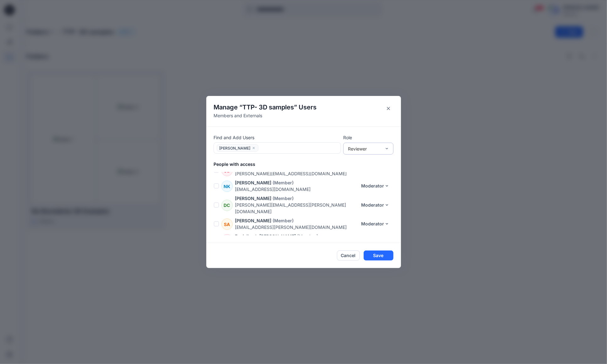  What do you see at coordinates (227, 186) in the screenshot?
I see `div: NK` at bounding box center [227, 186].